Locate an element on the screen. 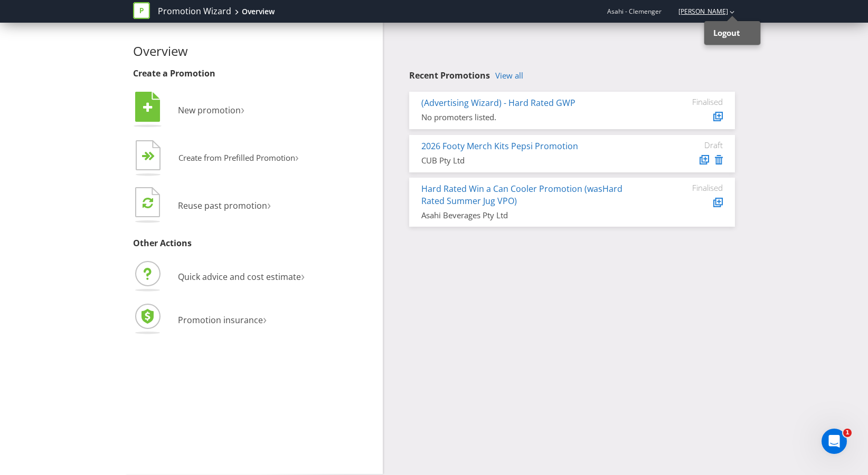 This screenshot has width=868, height=475. a: View all is located at coordinates (509, 75).